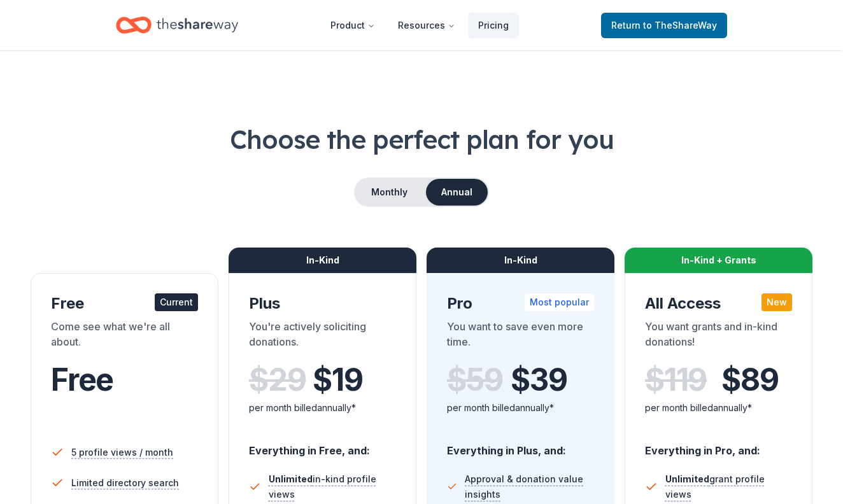 The image size is (843, 504). Describe the element at coordinates (520, 445) in the screenshot. I see `div: Everything in Plus, and:` at that location.